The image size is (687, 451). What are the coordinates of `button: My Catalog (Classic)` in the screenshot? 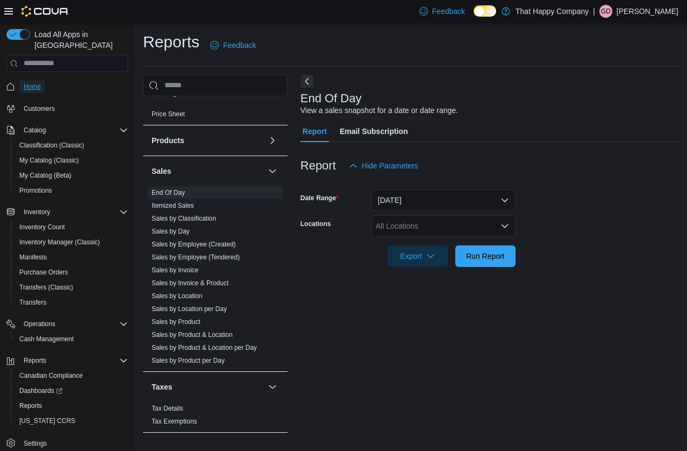 It's located at (72, 160).